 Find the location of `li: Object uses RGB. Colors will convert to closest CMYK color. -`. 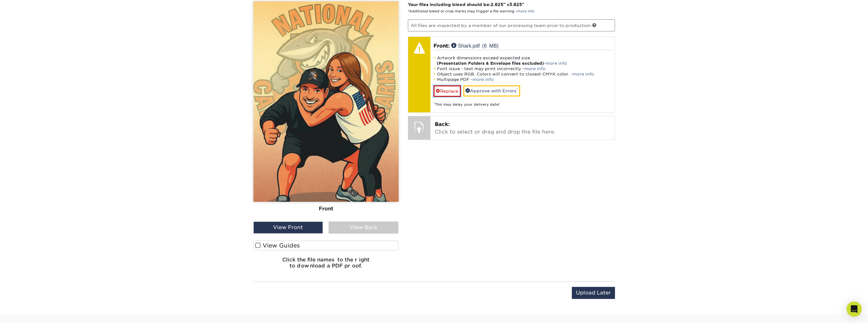

li: Object uses RGB. Colors will convert to closest CMYK color. - is located at coordinates (522, 74).